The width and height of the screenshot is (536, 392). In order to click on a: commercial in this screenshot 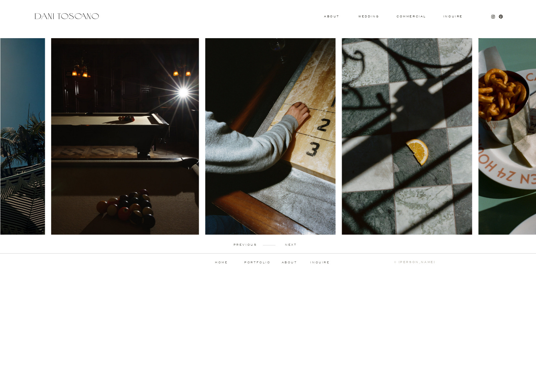, I will do `click(411, 16)`.